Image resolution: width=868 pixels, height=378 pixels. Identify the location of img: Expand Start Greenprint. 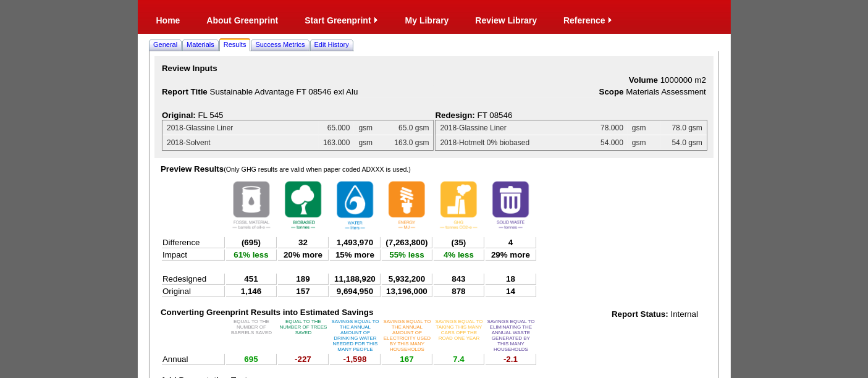
(375, 20).